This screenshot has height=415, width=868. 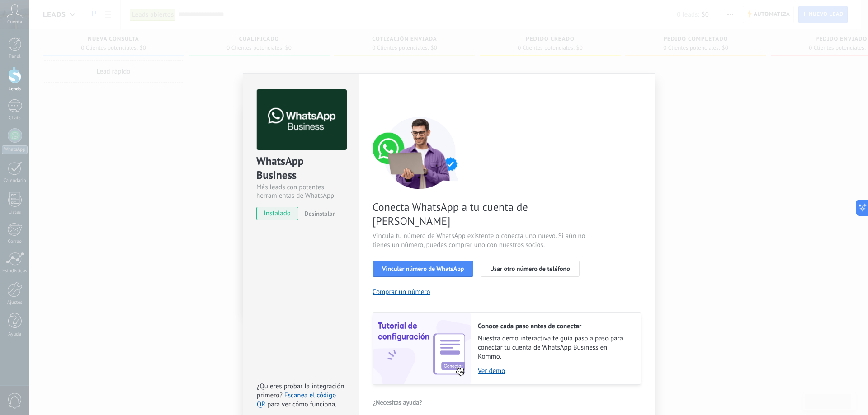 What do you see at coordinates (422, 269) in the screenshot?
I see `button: Vincular número de WhatsApp` at bounding box center [422, 269].